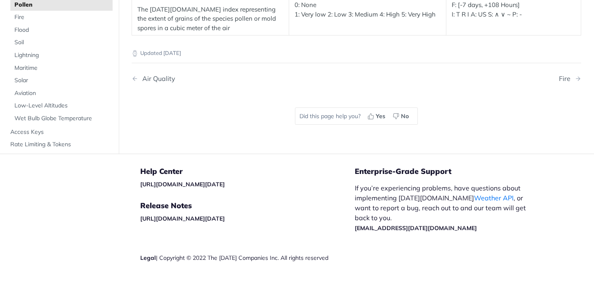 The image size is (594, 302). What do you see at coordinates (62, 80) in the screenshot?
I see `span: Solar` at bounding box center [62, 80].